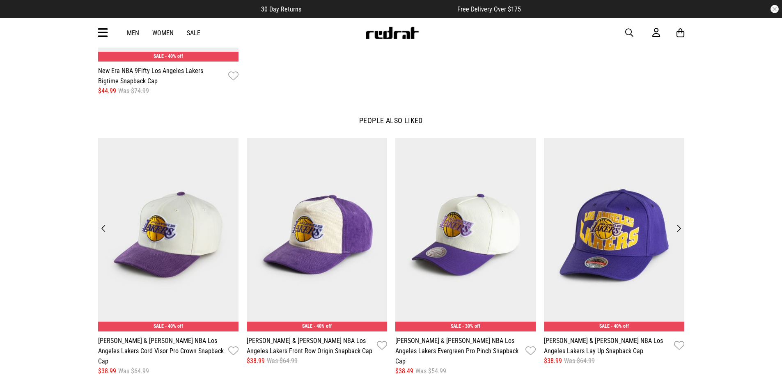 The height and width of the screenshot is (377, 782). I want to click on a: Men, so click(133, 33).